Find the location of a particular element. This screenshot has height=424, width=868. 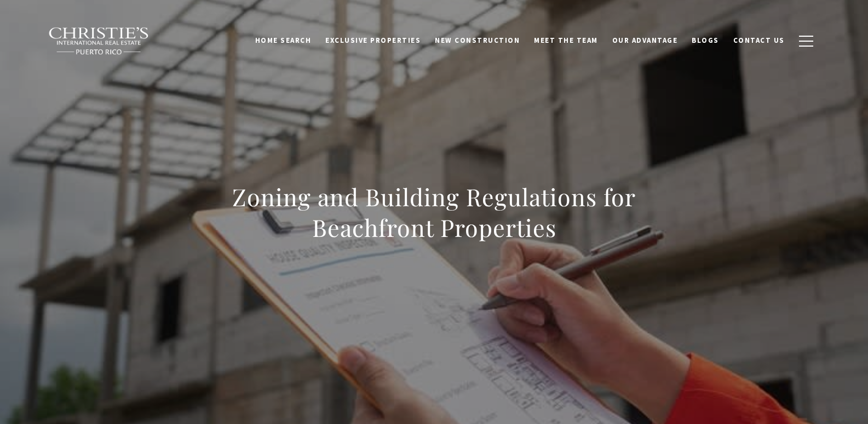

img: Christie's International Real Estate black text logo is located at coordinates (99, 41).